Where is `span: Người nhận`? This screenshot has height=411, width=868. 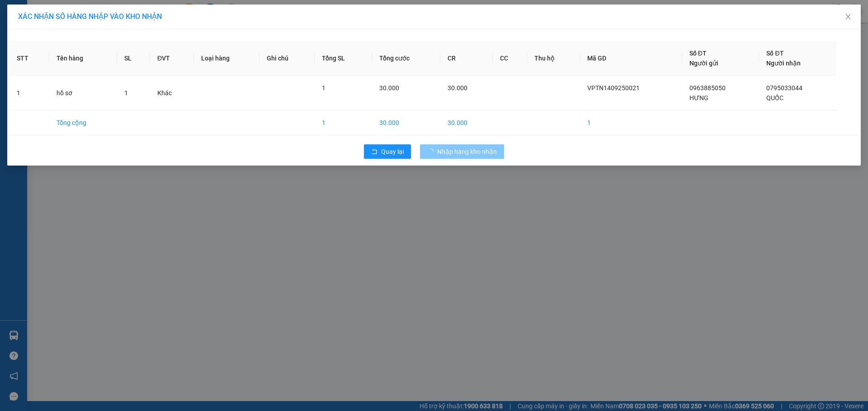
span: Người nhận is located at coordinates (783, 63).